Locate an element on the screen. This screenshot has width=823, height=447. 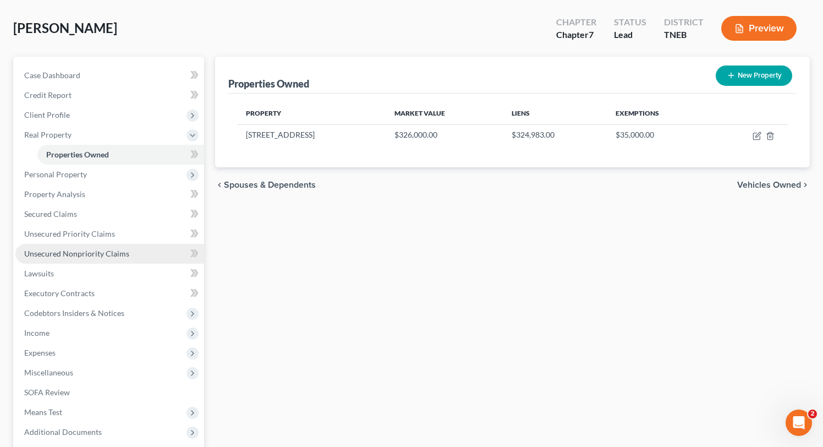
span: Vehicles Owned is located at coordinates (769, 185).